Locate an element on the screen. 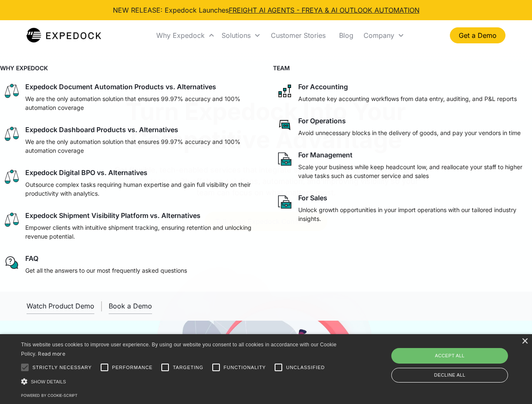 This screenshot has width=532, height=404. img: regular chat bubble icon is located at coordinates (12, 263).